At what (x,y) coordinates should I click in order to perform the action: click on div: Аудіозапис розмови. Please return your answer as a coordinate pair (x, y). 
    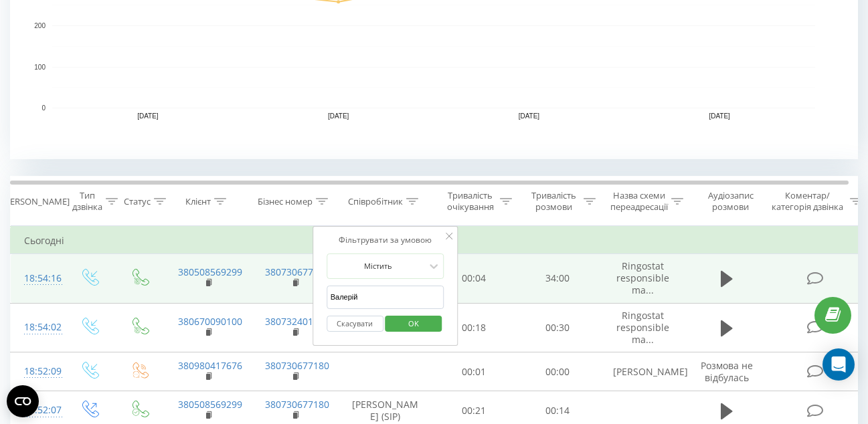
    Looking at the image, I should click on (730, 201).